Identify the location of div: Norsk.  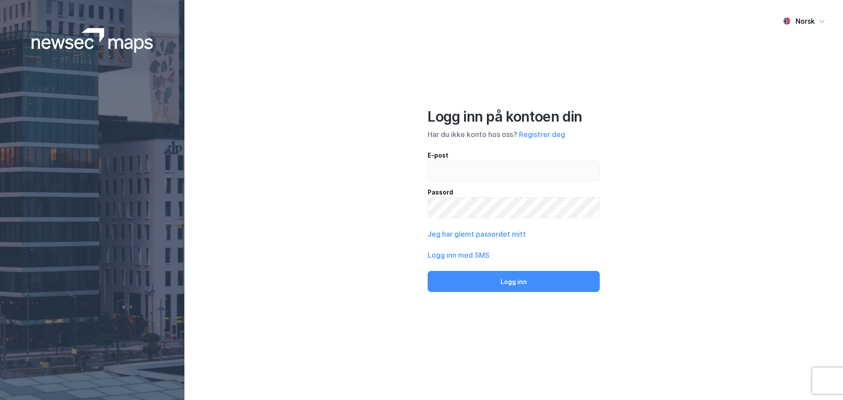
(805, 21).